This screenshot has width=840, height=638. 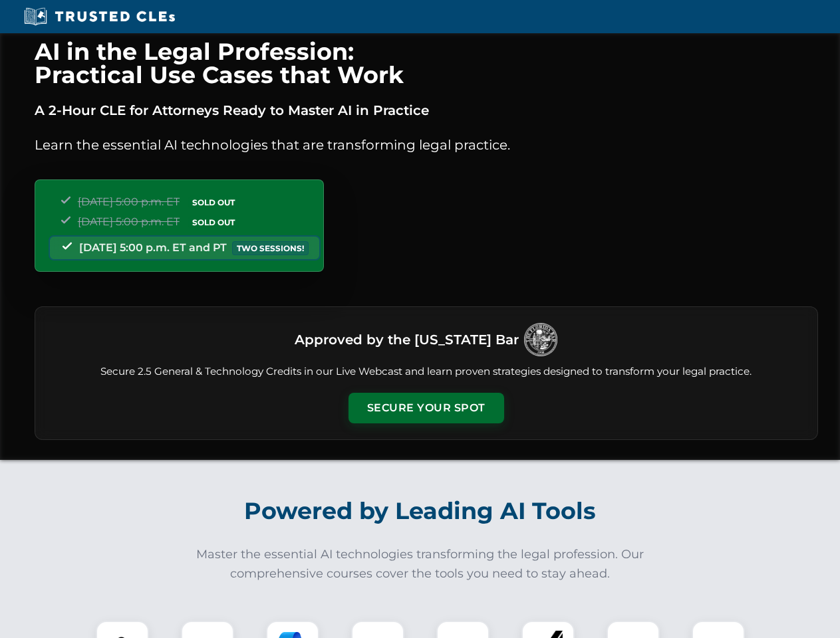 What do you see at coordinates (420, 564) in the screenshot?
I see `p: Master the essential AI technologies transforming the legal profession. Our comprehensive courses...` at bounding box center [420, 564].